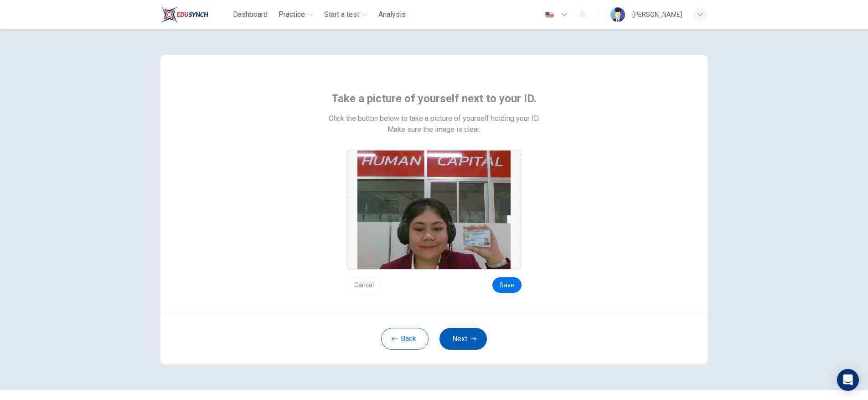 This screenshot has height=400, width=868. What do you see at coordinates (434, 98) in the screenshot?
I see `span: Take a picture of yourself next to your ID.` at bounding box center [434, 98].